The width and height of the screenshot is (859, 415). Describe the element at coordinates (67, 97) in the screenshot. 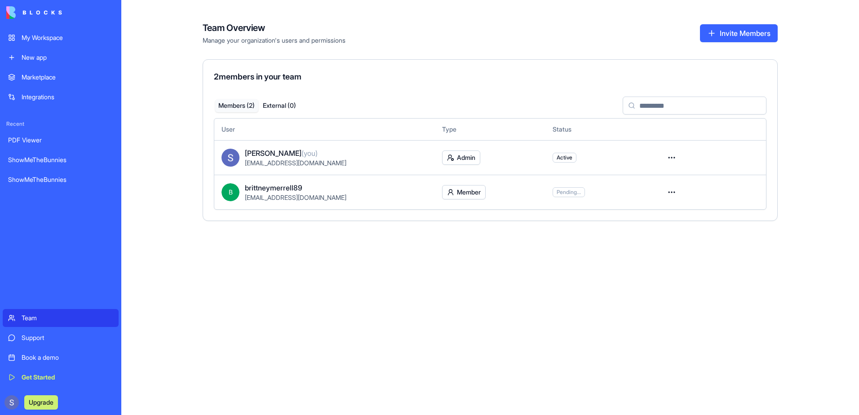

I see `div: Integrations` at that location.